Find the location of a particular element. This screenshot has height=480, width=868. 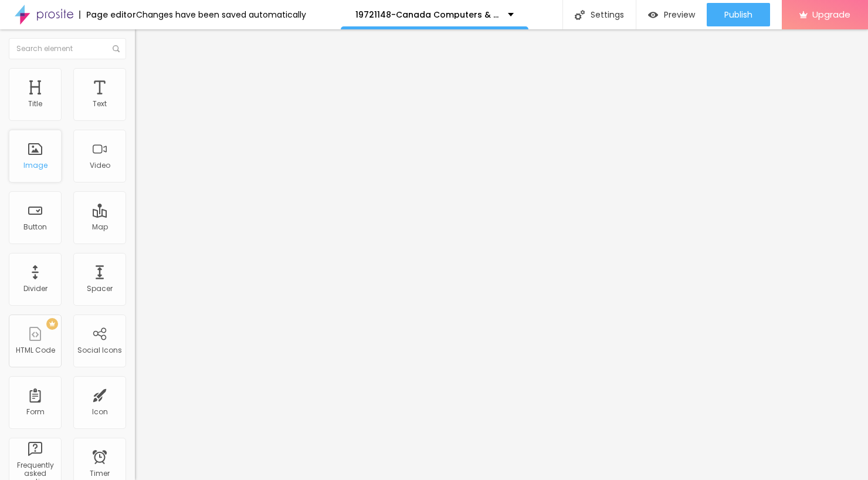

div: Icon is located at coordinates (100, 412).